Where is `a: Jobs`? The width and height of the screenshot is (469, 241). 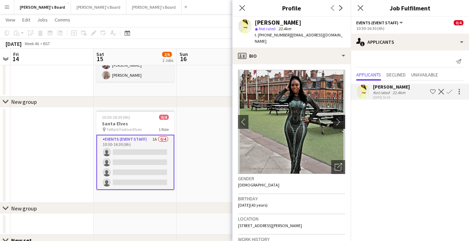 a: Jobs is located at coordinates (42, 20).